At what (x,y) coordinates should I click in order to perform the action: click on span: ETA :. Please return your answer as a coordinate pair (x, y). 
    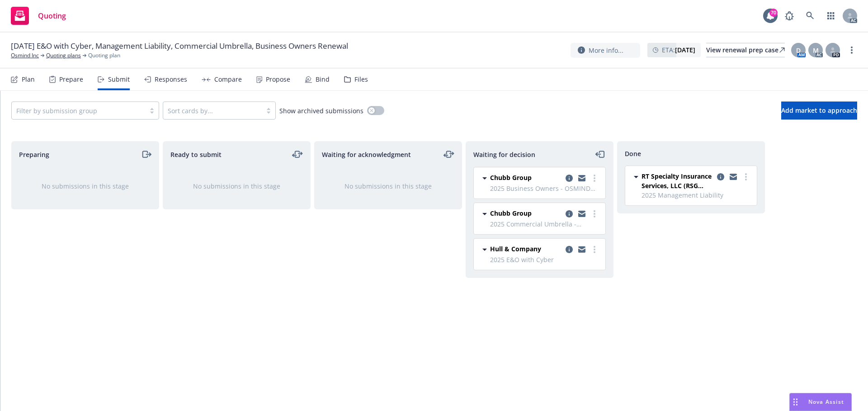
    Looking at the image, I should click on (678, 49).